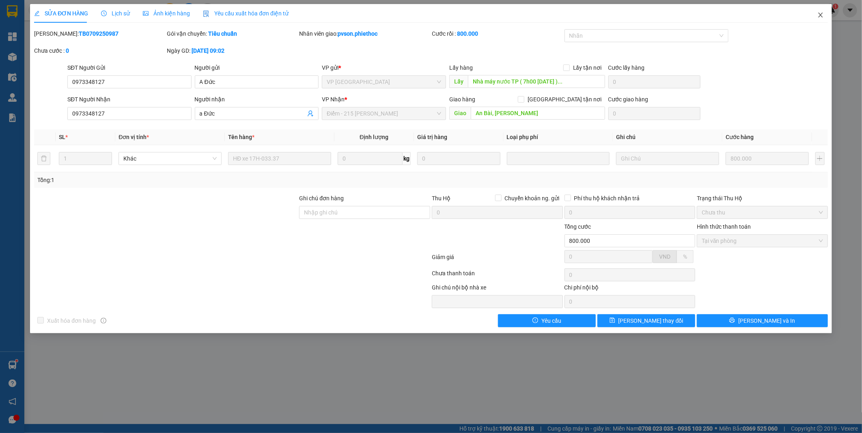 This screenshot has height=433, width=862. Describe the element at coordinates (257, 68) in the screenshot. I see `div: Người gửi` at that location.